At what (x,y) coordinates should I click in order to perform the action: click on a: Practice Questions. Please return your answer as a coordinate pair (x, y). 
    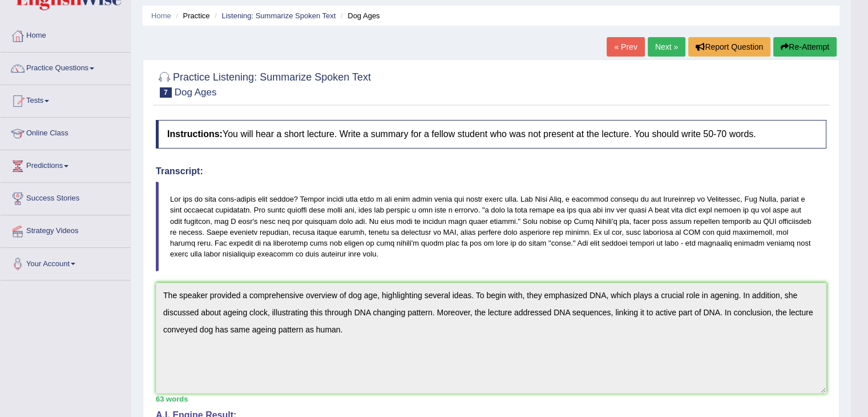
    Looking at the image, I should click on (66, 67).